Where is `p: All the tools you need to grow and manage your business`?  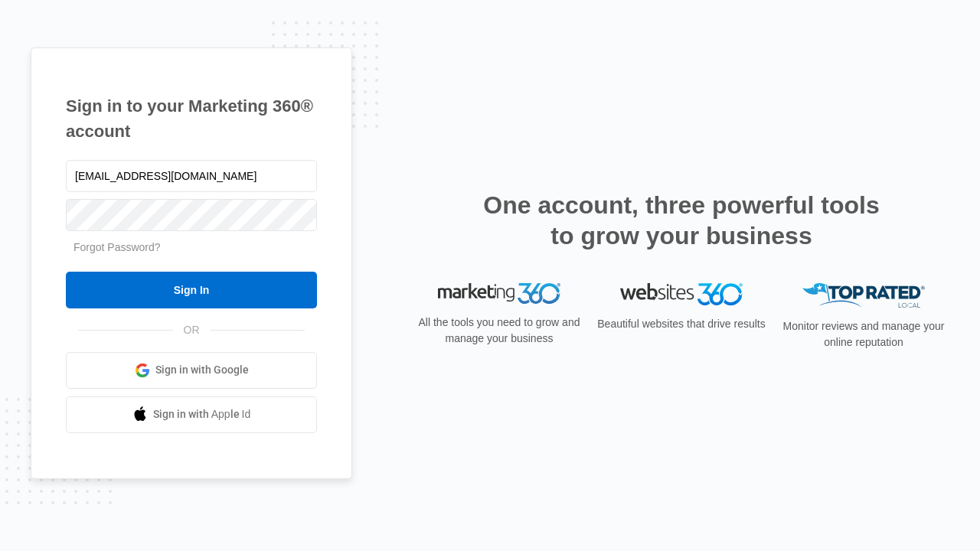 p: All the tools you need to grow and manage your business is located at coordinates (499, 331).